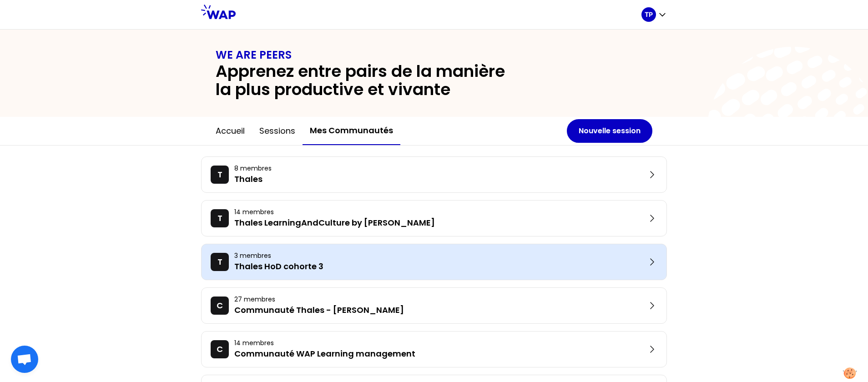  I want to click on p: Thales HoD cohorte 3, so click(441, 267).